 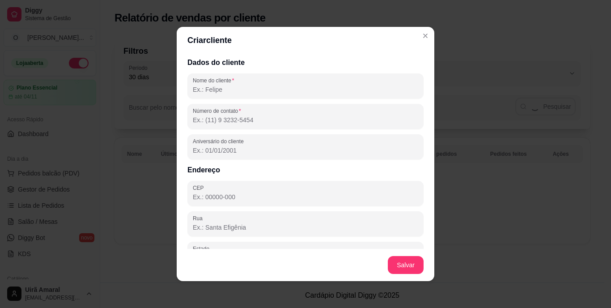 I want to click on label: CEP, so click(x=199, y=187).